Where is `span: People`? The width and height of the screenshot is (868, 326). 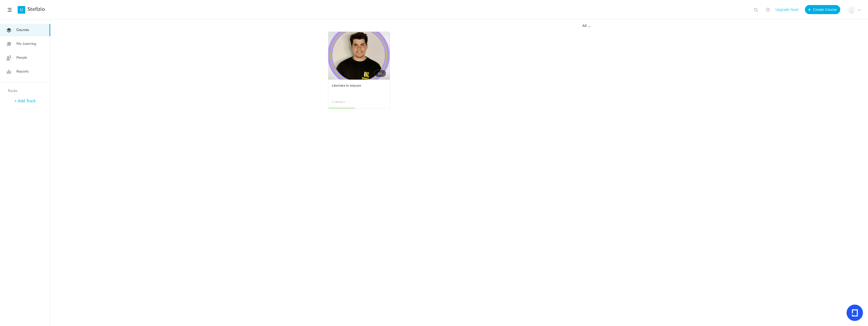
span: People is located at coordinates (22, 58).